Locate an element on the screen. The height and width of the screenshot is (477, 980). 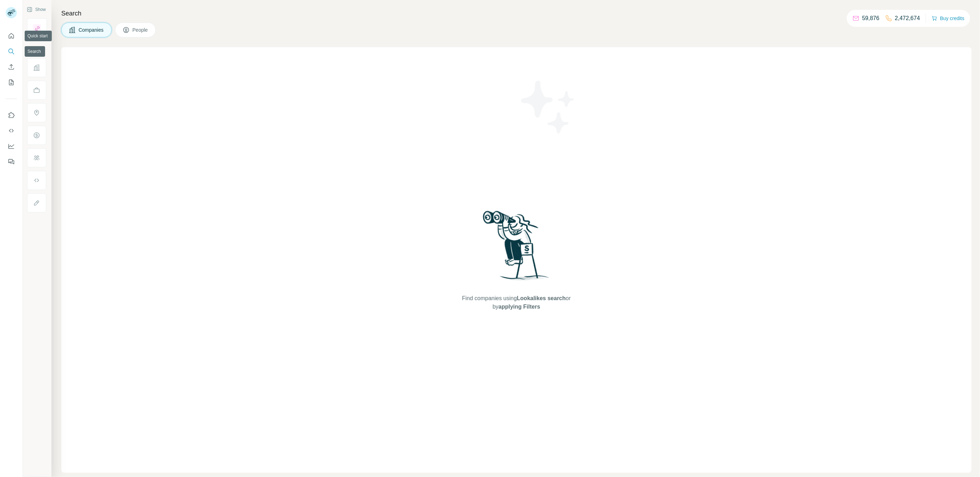
button: Buy credits is located at coordinates (948, 18).